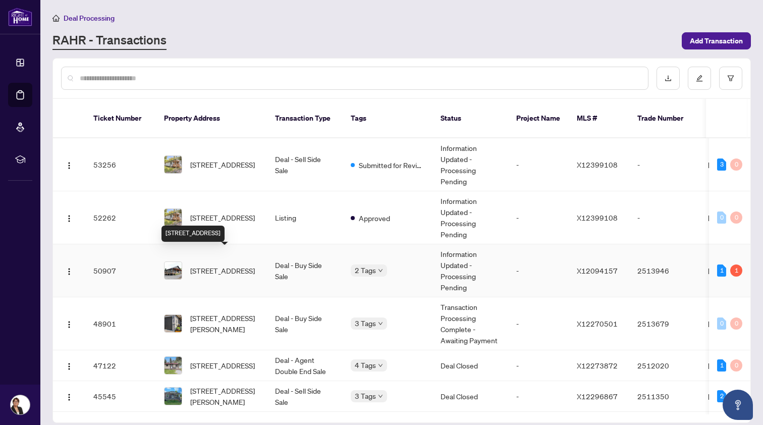 The height and width of the screenshot is (425, 763). I want to click on span: filter, so click(731, 78).